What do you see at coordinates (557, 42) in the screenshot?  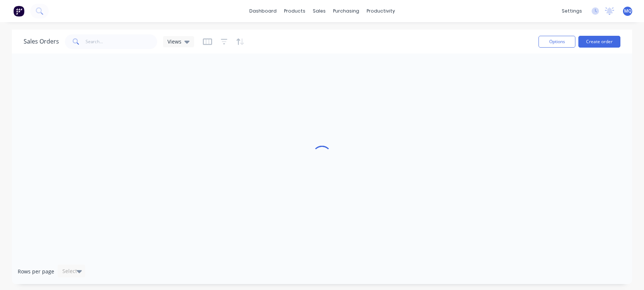 I see `button: Options` at bounding box center [557, 42].